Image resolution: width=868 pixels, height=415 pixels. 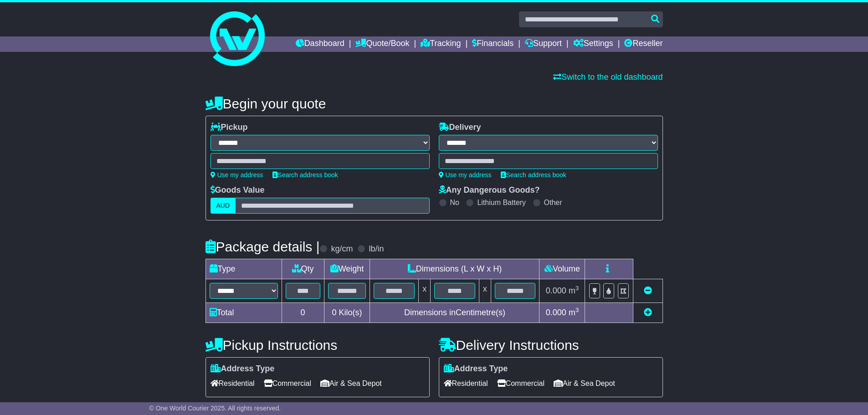 What do you see at coordinates (441, 45) in the screenshot?
I see `a: Tracking` at bounding box center [441, 45].